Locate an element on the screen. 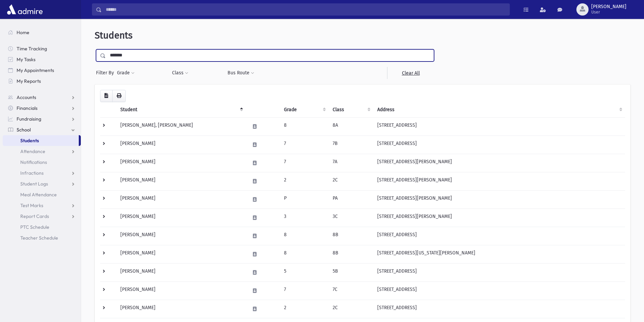 This screenshot has width=644, height=322. th: Student: activate to sort column descending is located at coordinates (181, 110).